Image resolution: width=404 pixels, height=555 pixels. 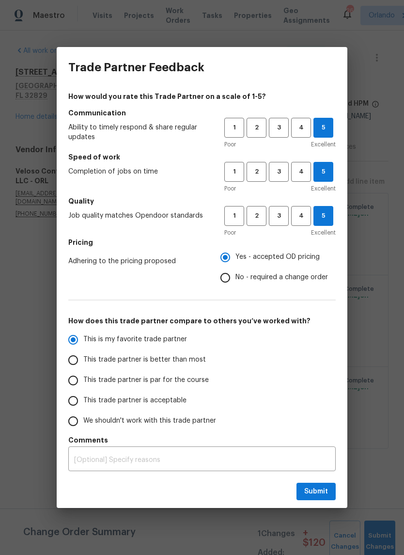 I want to click on span: Job quality matches Opendoor standards, so click(x=139, y=216).